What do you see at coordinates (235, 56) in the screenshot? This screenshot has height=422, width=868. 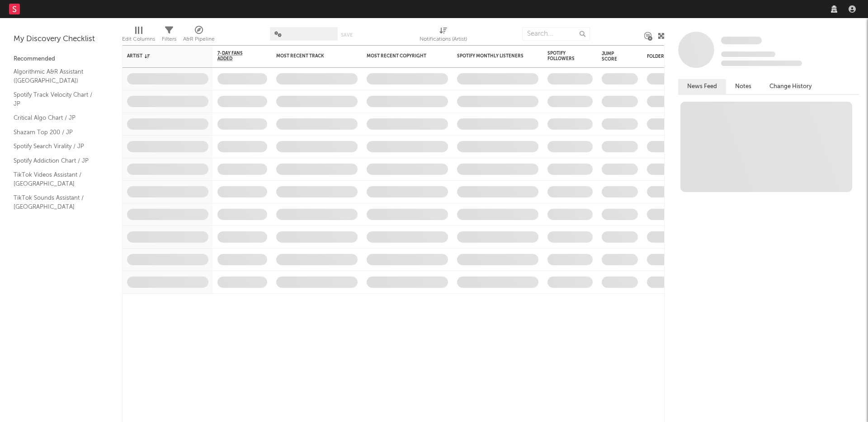 I see `span: 7-Day Fans Added` at bounding box center [235, 56].